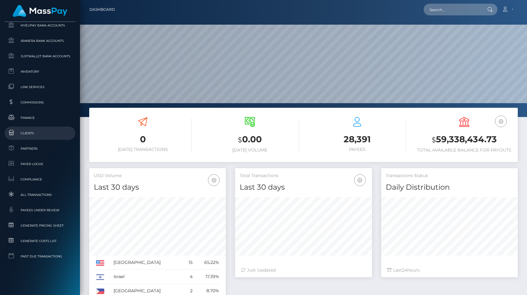 The width and height of the screenshot is (527, 295). Describe the element at coordinates (40, 256) in the screenshot. I see `a: Past Due Transactions` at that location.